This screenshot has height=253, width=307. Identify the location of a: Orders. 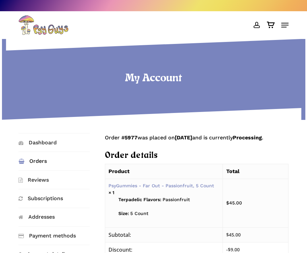
(54, 161).